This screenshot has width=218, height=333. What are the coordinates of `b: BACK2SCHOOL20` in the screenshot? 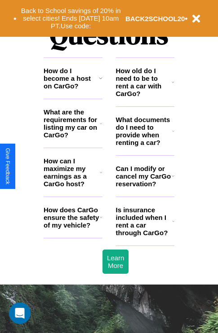 It's located at (155, 18).